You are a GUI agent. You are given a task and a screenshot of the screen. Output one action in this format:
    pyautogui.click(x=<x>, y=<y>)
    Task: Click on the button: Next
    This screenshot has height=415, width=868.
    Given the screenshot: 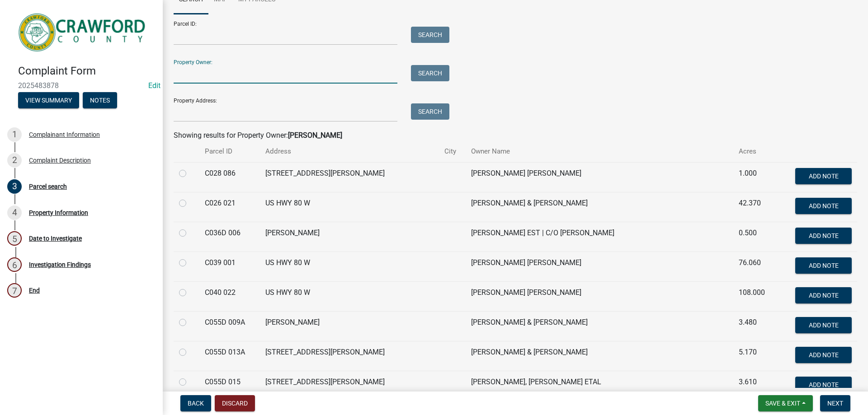 What is the action you would take?
    pyautogui.click(x=835, y=403)
    